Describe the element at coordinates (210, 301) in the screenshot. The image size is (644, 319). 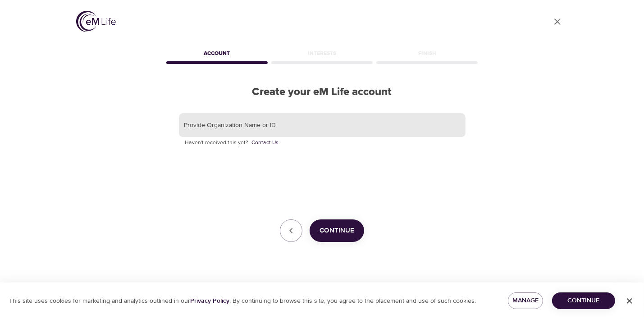
I see `a: Privacy Policy` at that location.